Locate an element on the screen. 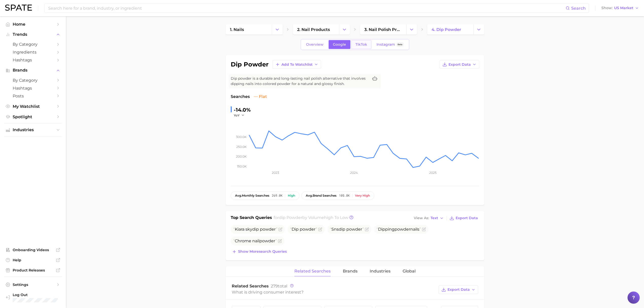 This screenshot has width=644, height=308. tspan: 200.0k is located at coordinates (241, 156).